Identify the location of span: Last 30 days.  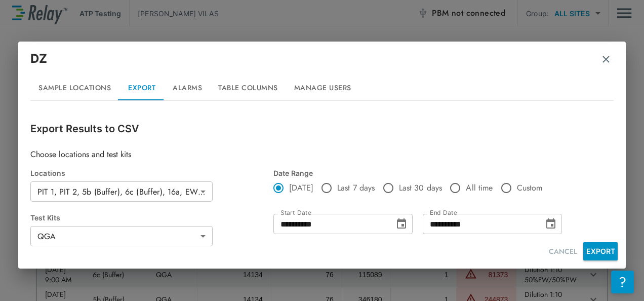
(421, 188).